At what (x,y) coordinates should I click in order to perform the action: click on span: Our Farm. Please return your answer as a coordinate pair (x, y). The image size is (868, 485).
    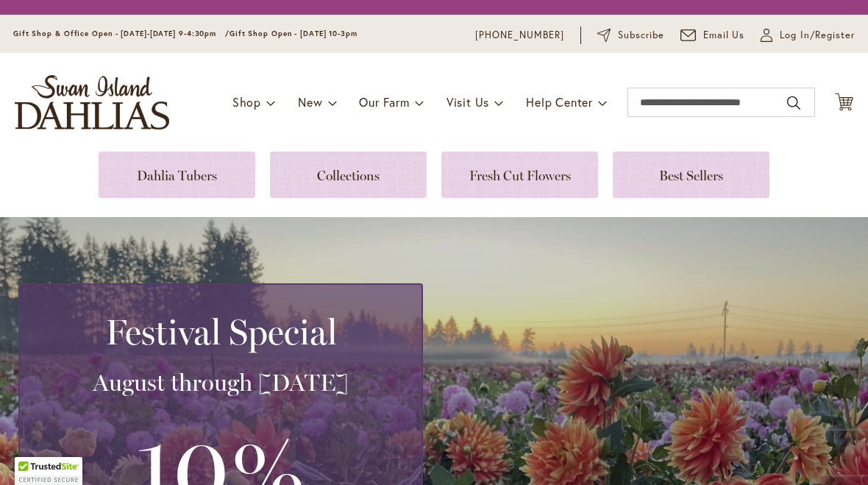
    Looking at the image, I should click on (384, 102).